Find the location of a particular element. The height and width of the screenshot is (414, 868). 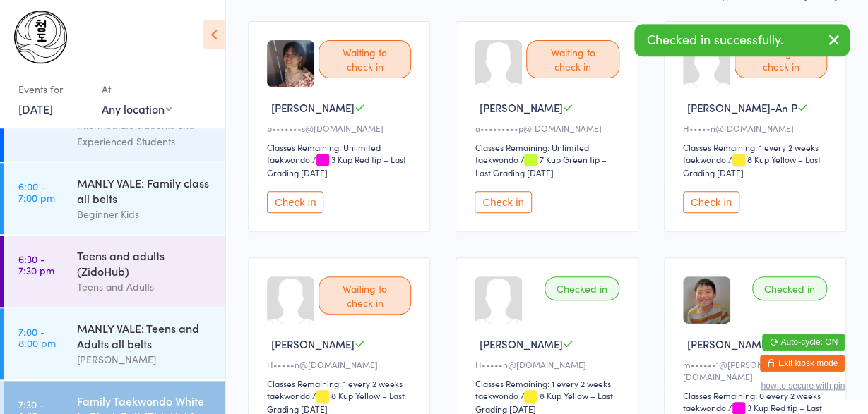

div: Teens and adults (ZidoHub) is located at coordinates (144, 263).